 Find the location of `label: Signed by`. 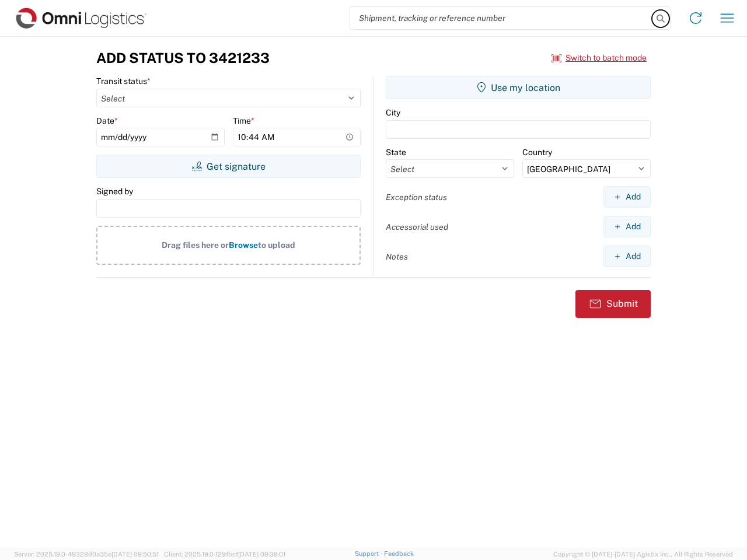

label: Signed by is located at coordinates (114, 191).